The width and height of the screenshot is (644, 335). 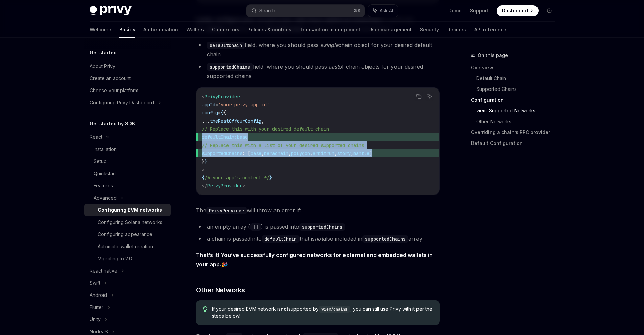 I want to click on button: Search...⌘K, so click(x=306, y=11).